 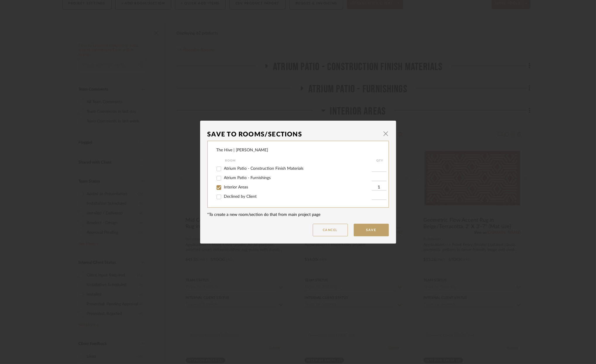 I want to click on button: Save, so click(x=371, y=230).